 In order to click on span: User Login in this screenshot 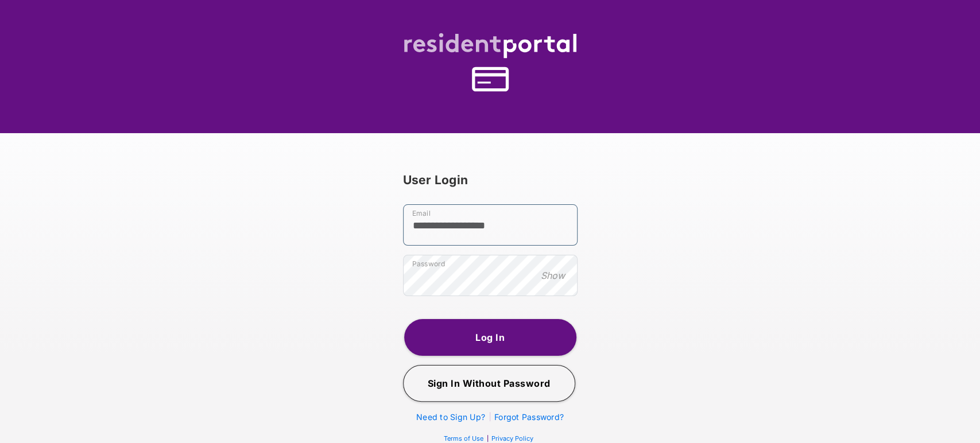, I will do `click(435, 180)`.